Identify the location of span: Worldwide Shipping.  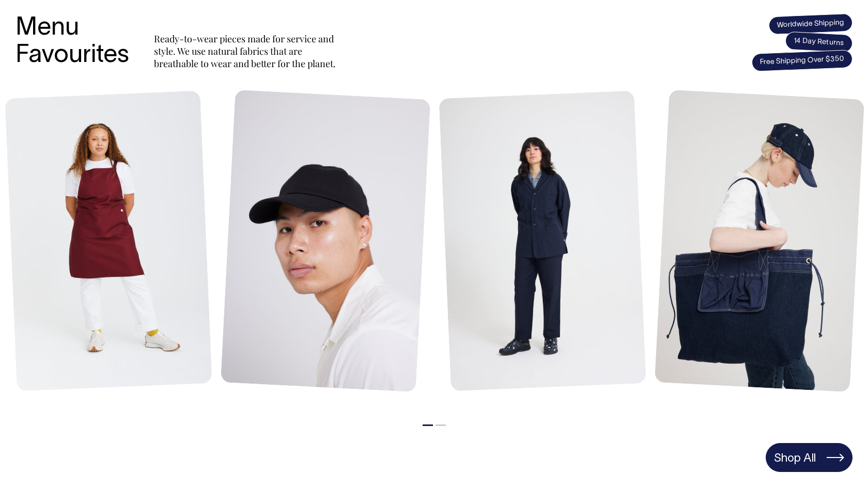
(810, 24).